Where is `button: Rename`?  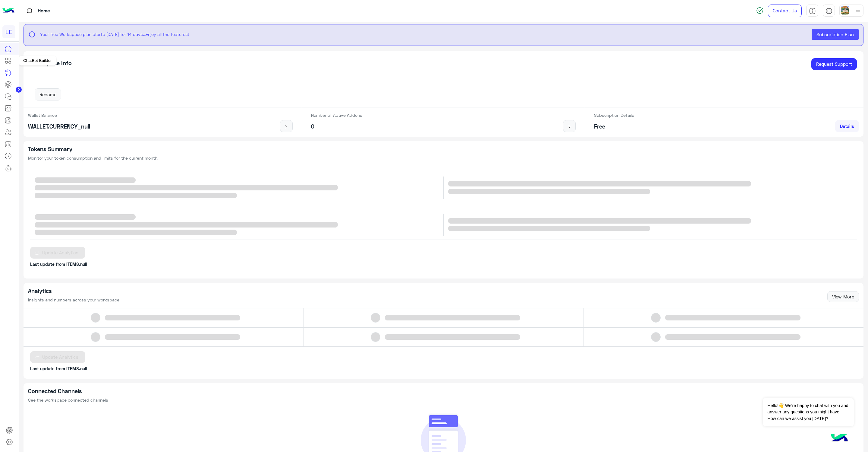
button: Rename is located at coordinates (48, 94).